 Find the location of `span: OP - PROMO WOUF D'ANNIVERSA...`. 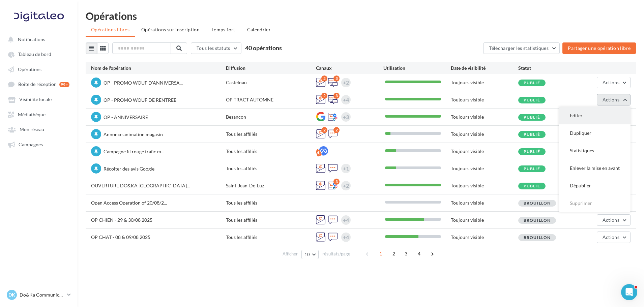

span: OP - PROMO WOUF D'ANNIVERSA... is located at coordinates (143, 83).